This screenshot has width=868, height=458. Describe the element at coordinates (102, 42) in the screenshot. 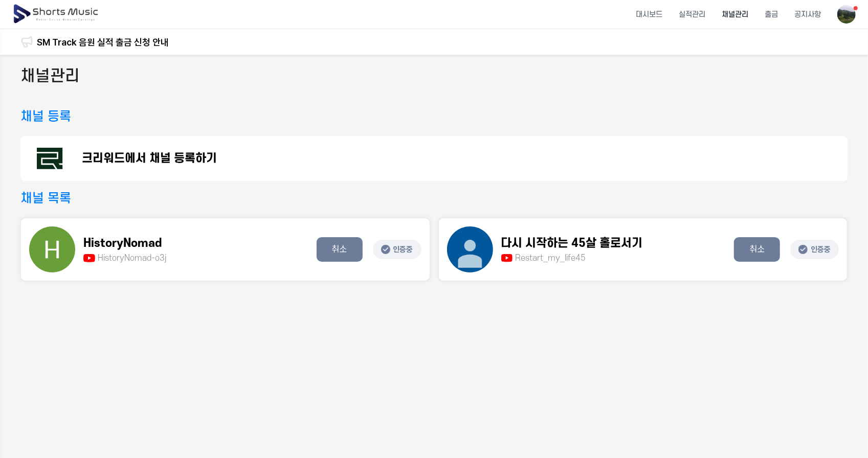

I see `a: SM Track 음원 실적 출금 신청 안내` at that location.